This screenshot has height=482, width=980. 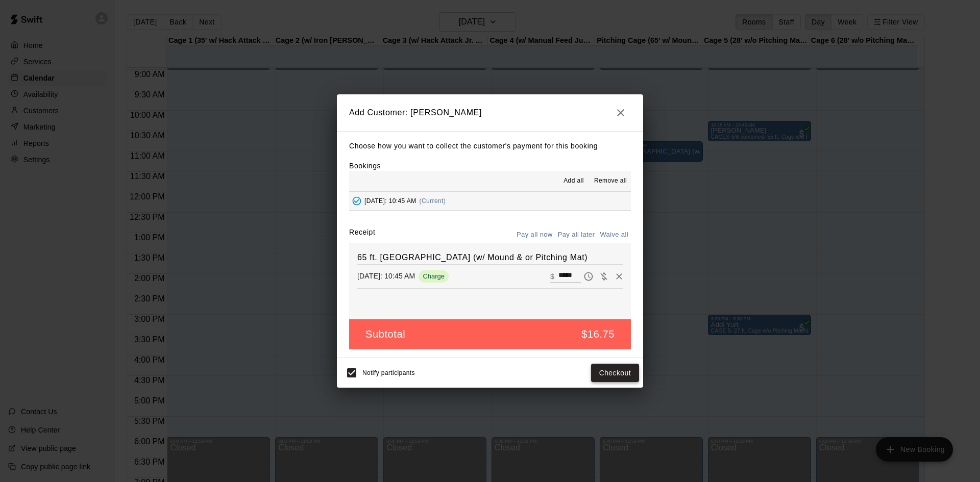 I want to click on button: Add all, so click(x=574, y=181).